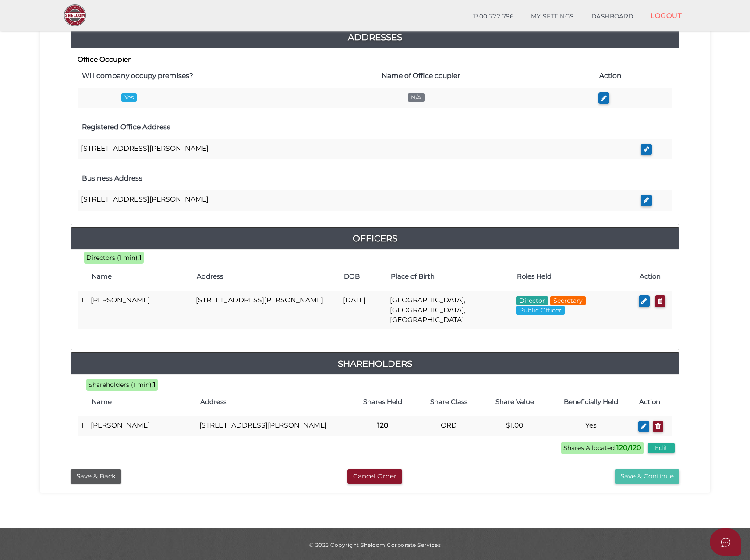 Image resolution: width=750 pixels, height=560 pixels. Describe the element at coordinates (96, 476) in the screenshot. I see `button: Save & Back` at that location.